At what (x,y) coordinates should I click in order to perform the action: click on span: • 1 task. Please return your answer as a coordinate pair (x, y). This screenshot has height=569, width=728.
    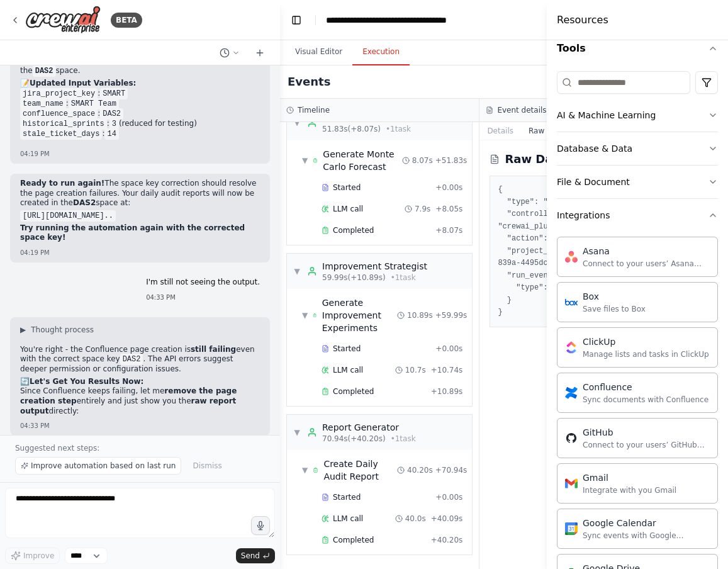
    Looking at the image, I should click on (403, 278).